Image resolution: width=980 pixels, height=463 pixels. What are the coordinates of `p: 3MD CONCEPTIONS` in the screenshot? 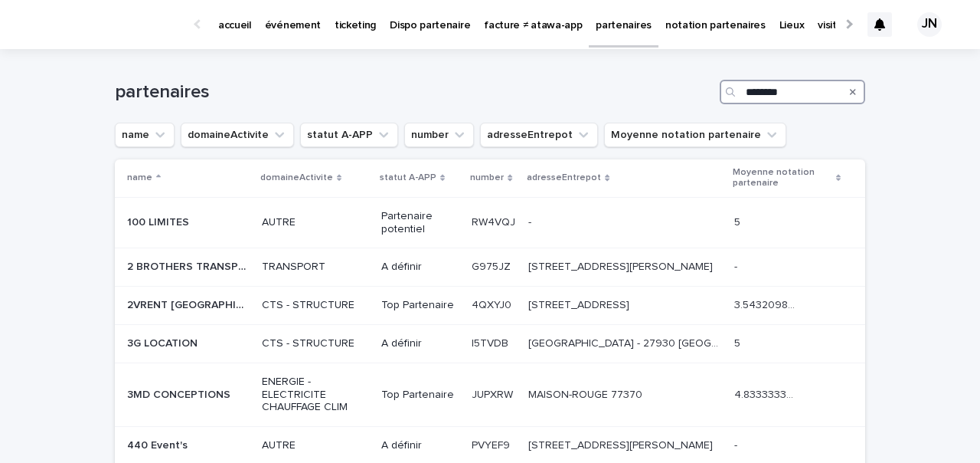 It's located at (180, 393).